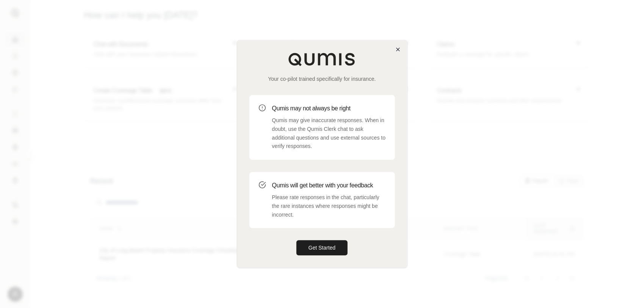 The image size is (644, 308). Describe the element at coordinates (329, 206) in the screenshot. I see `p: Please rate responses in the chat, particularly the rare instances where responses might be incor...` at that location.